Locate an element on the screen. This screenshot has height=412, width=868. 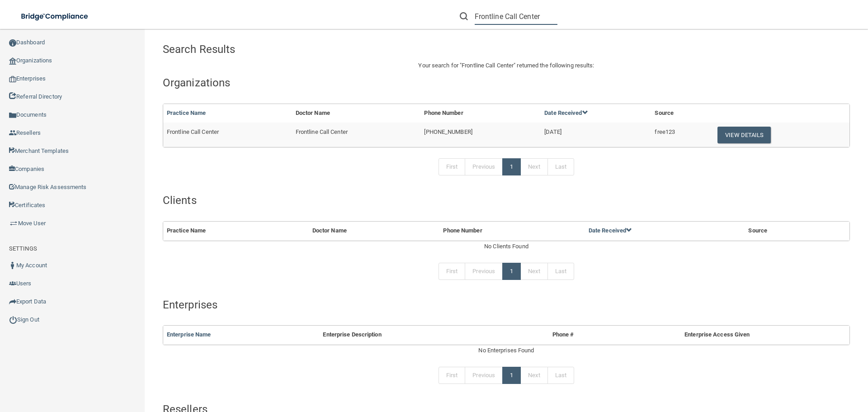
a: Practice Name is located at coordinates (187, 112).